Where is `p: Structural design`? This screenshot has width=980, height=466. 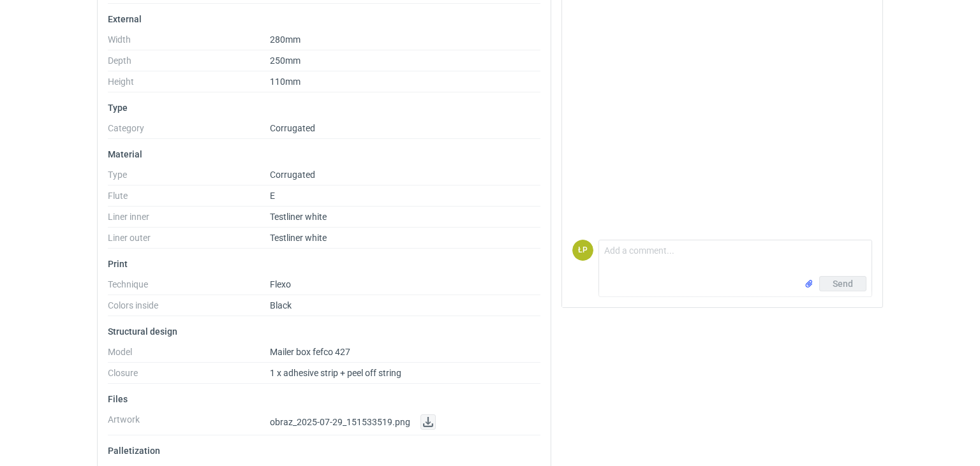 p: Structural design is located at coordinates (324, 332).